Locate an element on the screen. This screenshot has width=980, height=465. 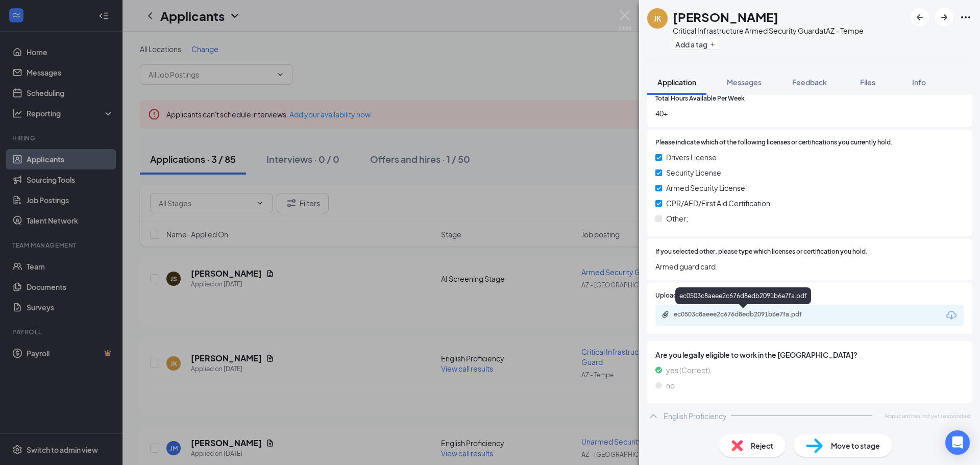
span: Upload Resume is located at coordinates (679, 296).